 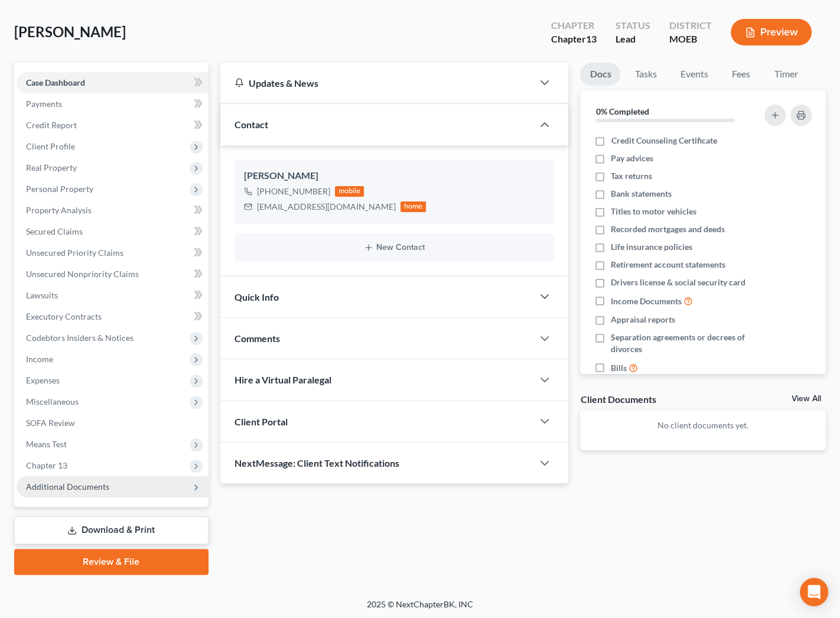 I want to click on span: Quick Info, so click(x=257, y=297).